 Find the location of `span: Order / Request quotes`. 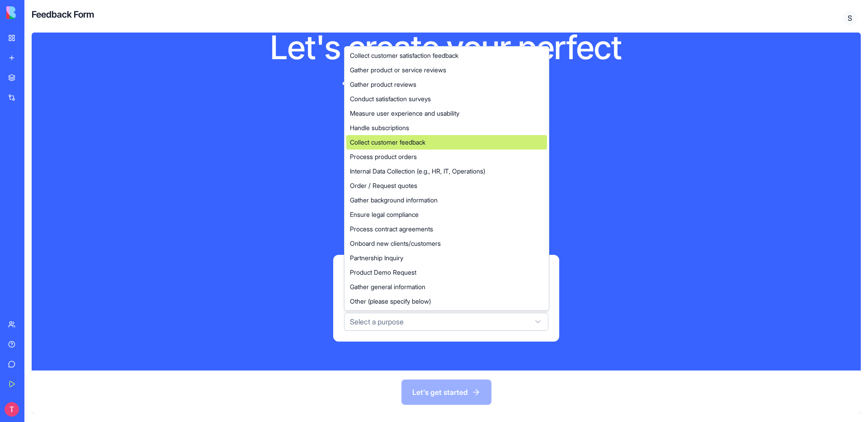

span: Order / Request quotes is located at coordinates (383, 186).